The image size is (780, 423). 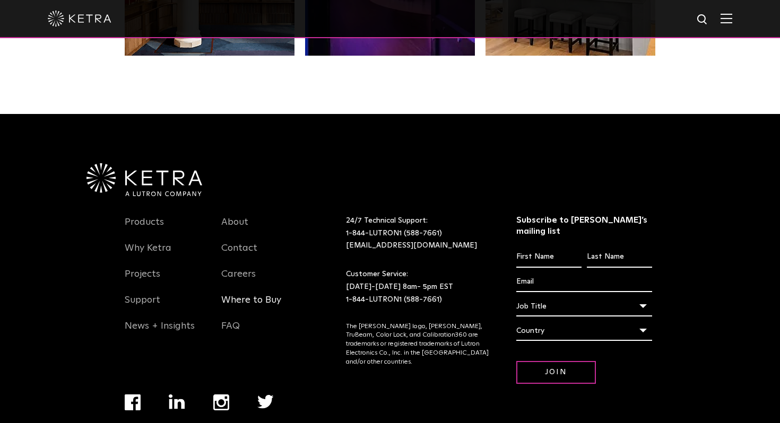 What do you see at coordinates (702, 20) in the screenshot?
I see `img: search icon` at bounding box center [702, 20].